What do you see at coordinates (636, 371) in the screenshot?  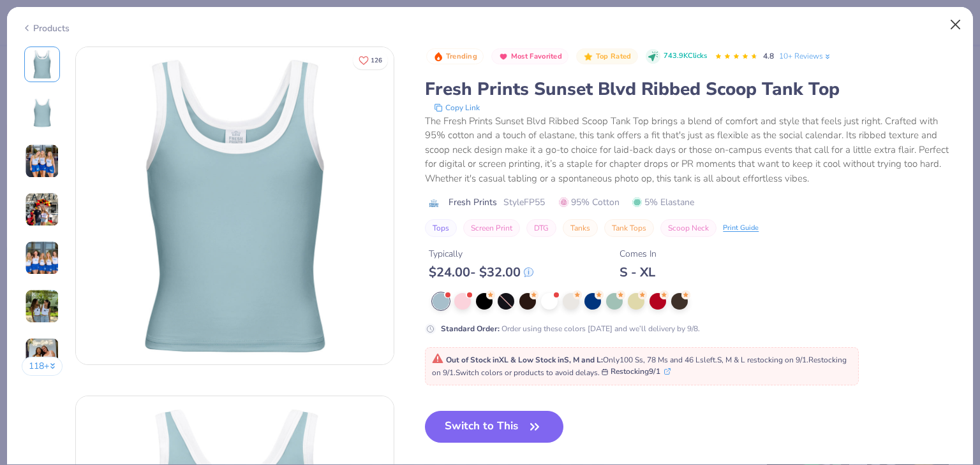 I see `button: Restocking9/1` at bounding box center [636, 371].